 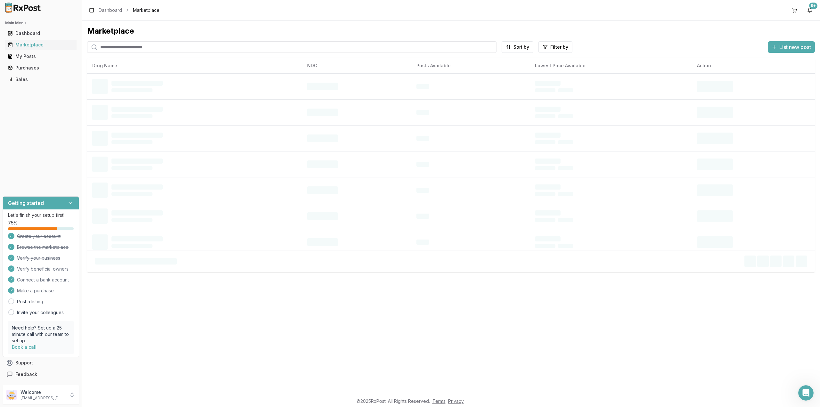 What do you see at coordinates (41, 68) in the screenshot?
I see `div: Purchases` at bounding box center [41, 68].